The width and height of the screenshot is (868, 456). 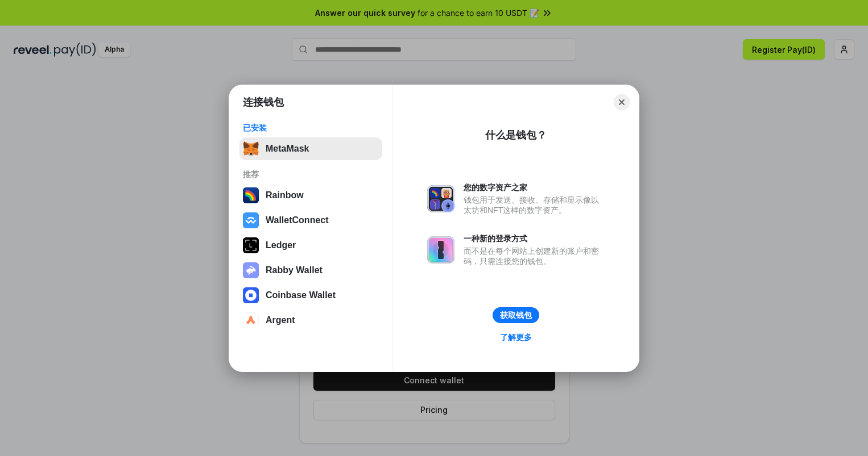 I want to click on div: Coinbase Wallet, so click(x=300, y=295).